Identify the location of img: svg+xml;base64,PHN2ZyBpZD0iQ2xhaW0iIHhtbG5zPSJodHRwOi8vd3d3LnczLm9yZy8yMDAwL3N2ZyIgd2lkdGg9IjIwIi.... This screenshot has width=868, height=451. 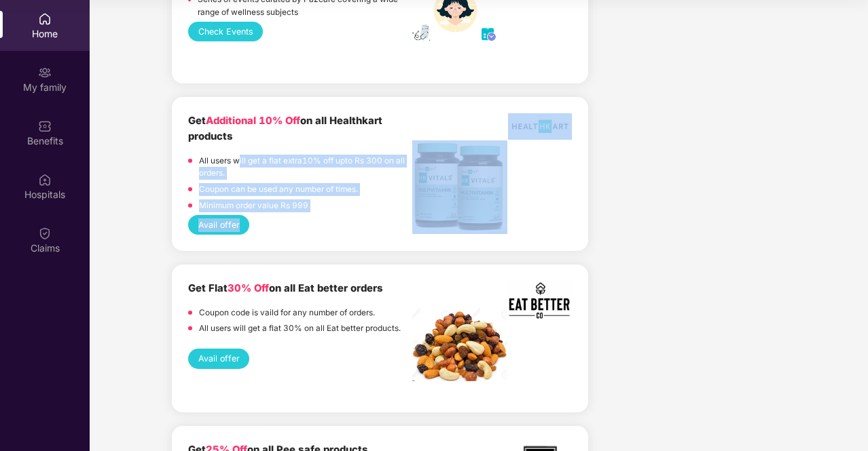
(45, 234).